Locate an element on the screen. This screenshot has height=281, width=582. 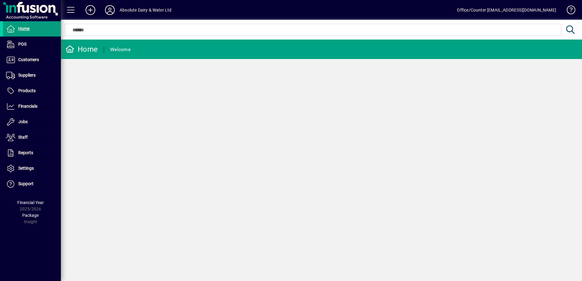
a: Reports is located at coordinates (32, 153).